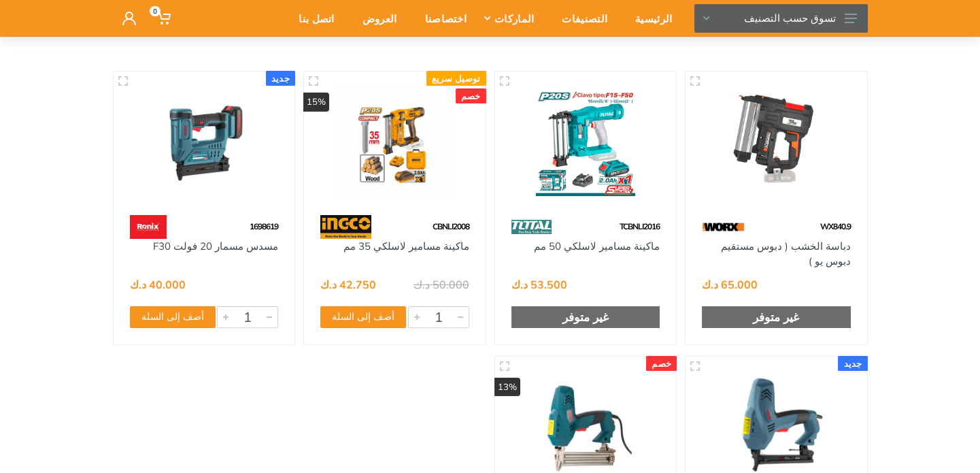 This screenshot has height=473, width=980. Describe the element at coordinates (204, 142) in the screenshot. I see `img: Royal Tools - مسدس مسمار 20 فولت F30` at that location.